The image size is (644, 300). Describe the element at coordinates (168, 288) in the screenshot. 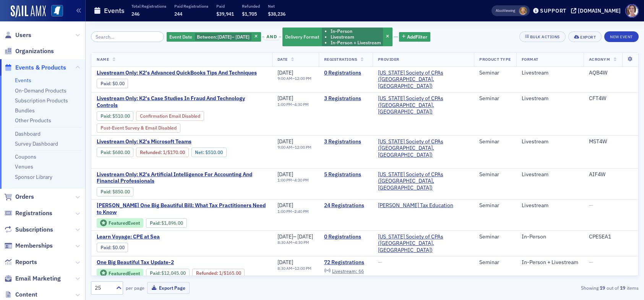

I see `button: Export Page` at that location.